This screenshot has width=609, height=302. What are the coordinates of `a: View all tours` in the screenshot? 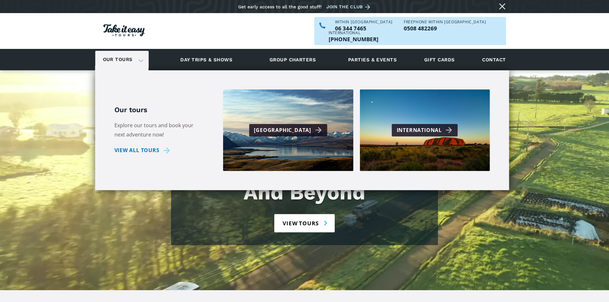 It's located at (143, 150).